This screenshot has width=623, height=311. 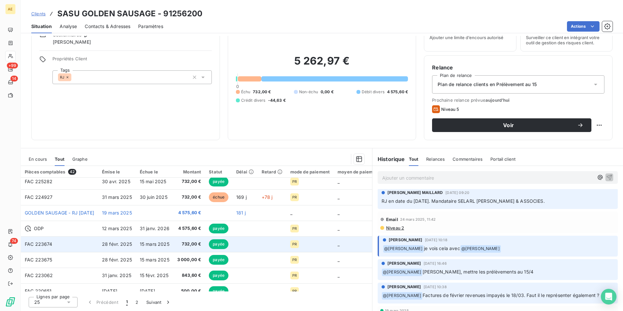 What do you see at coordinates (117, 228) in the screenshot?
I see `span: 12 mars 2025` at bounding box center [117, 228].